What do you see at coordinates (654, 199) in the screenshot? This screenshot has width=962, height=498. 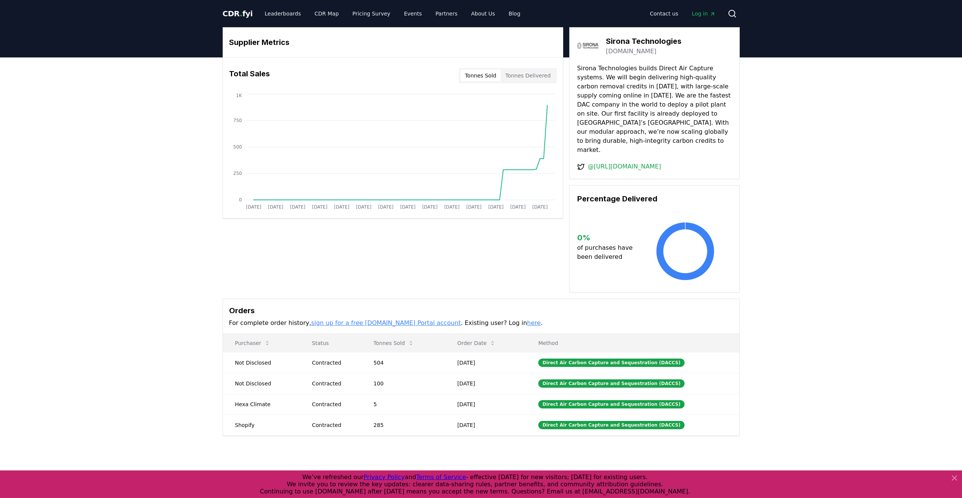 I see `h3: Percentage Delivered` at bounding box center [654, 199].